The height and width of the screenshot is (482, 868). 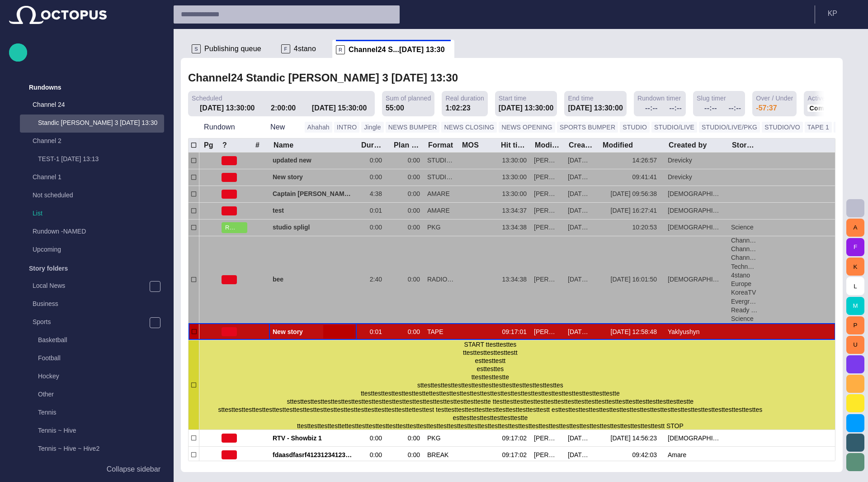 What do you see at coordinates (581, 210) in the screenshot?
I see `div: 9/24 10:56:07` at bounding box center [581, 210].